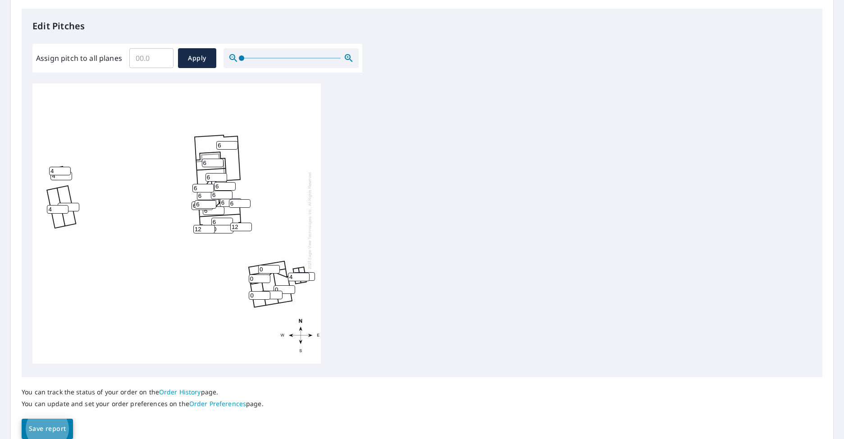  What do you see at coordinates (197, 58) in the screenshot?
I see `button: Apply` at bounding box center [197, 58].